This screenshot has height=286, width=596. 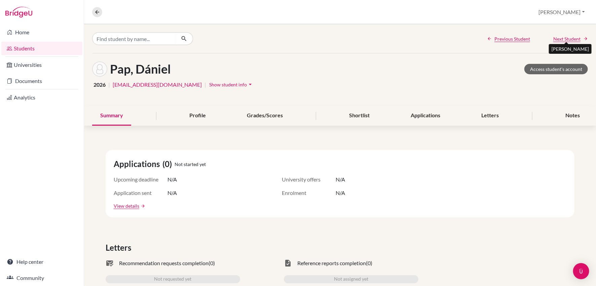 I want to click on a: Previous Student, so click(x=509, y=39).